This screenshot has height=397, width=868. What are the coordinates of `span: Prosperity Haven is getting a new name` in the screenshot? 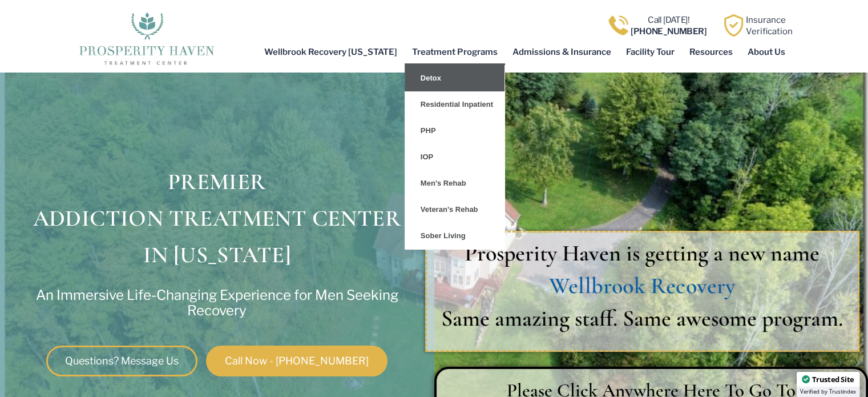 It's located at (642, 253).